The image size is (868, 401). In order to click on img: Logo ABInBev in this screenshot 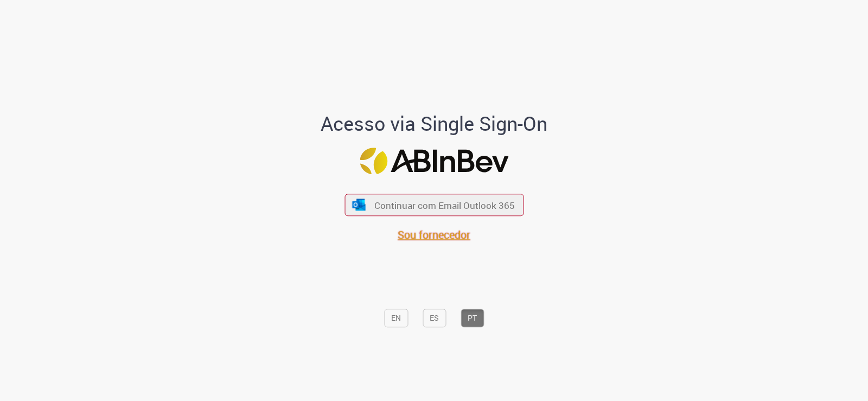, I will do `click(434, 161)`.